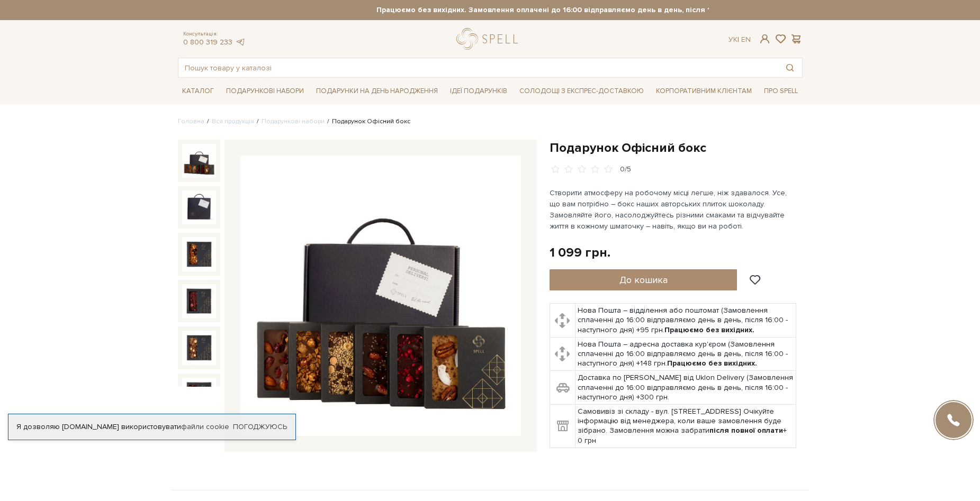  Describe the element at coordinates (489, 39) in the screenshot. I see `a: logo` at that location.